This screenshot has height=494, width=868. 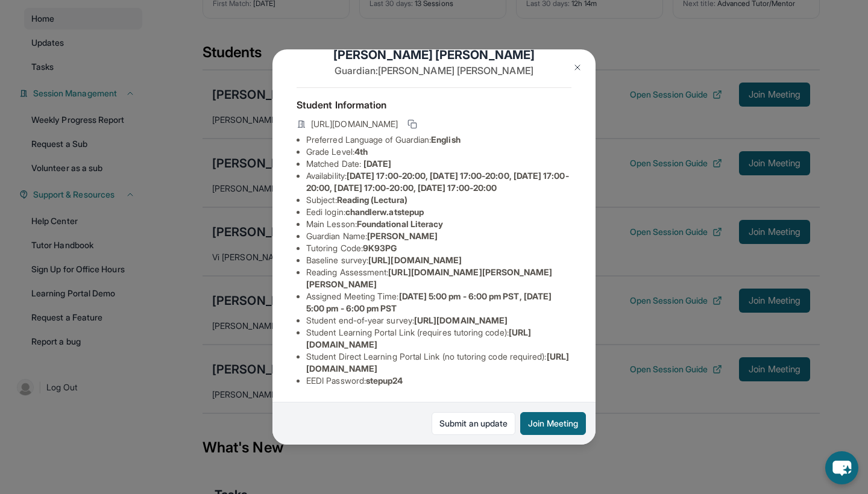 What do you see at coordinates (841, 467) in the screenshot?
I see `button: chat-button` at bounding box center [841, 467].